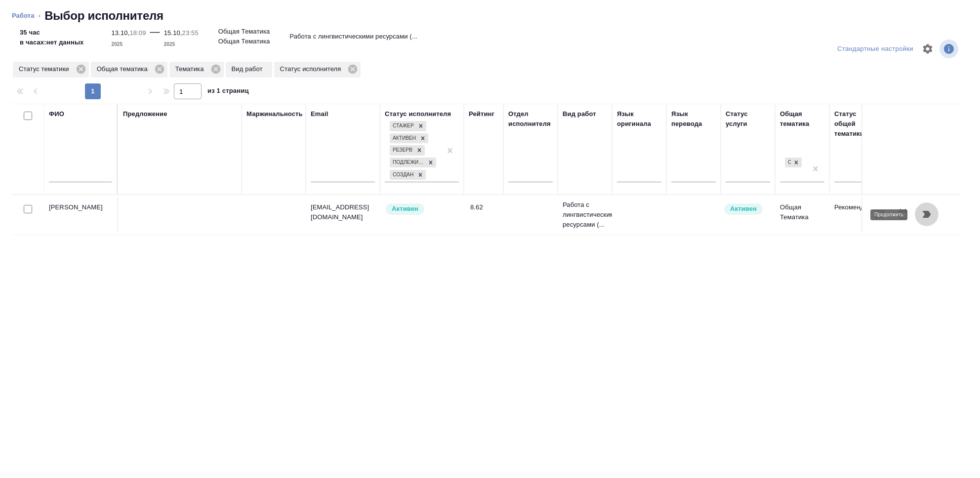 The height and width of the screenshot is (478, 980). What do you see at coordinates (124, 69) in the screenshot?
I see `p: Общая тематика` at bounding box center [124, 69].